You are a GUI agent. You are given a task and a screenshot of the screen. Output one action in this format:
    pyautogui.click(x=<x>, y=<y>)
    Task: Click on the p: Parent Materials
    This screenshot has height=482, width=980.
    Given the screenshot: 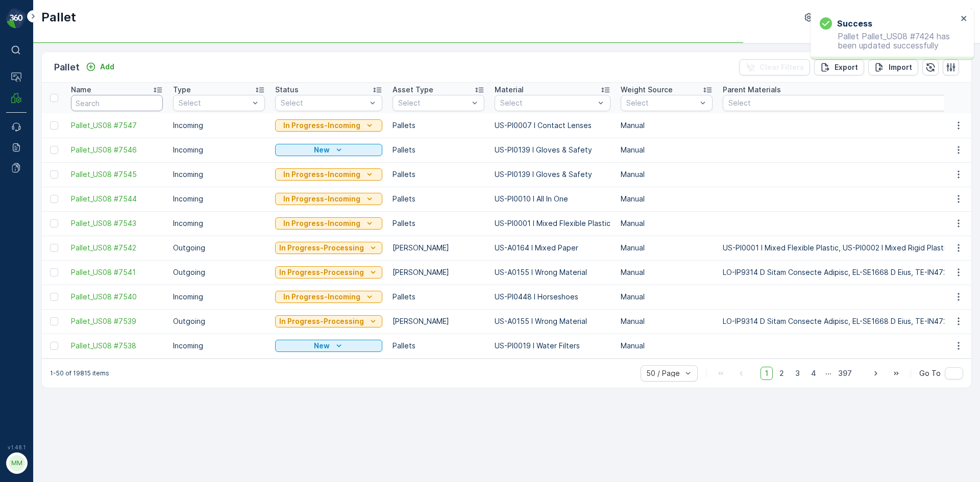 What is the action you would take?
    pyautogui.click(x=752, y=90)
    